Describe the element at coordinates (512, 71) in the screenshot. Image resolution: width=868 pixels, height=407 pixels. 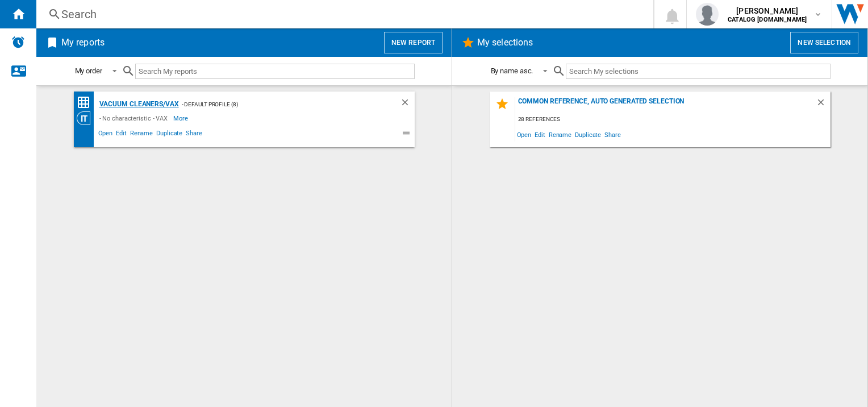
I see `div: By name asc.` at that location.